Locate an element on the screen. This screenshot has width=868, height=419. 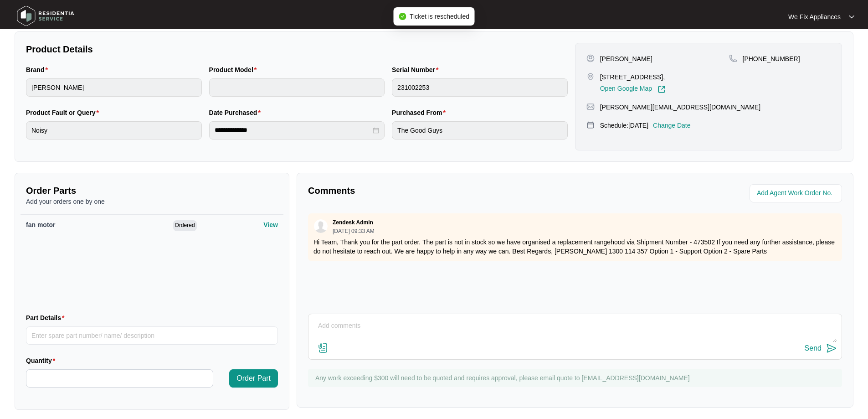
label: Brand is located at coordinates (39, 70).